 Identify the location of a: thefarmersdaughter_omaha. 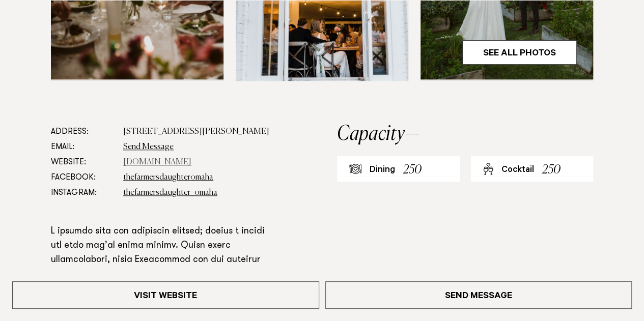
(170, 193).